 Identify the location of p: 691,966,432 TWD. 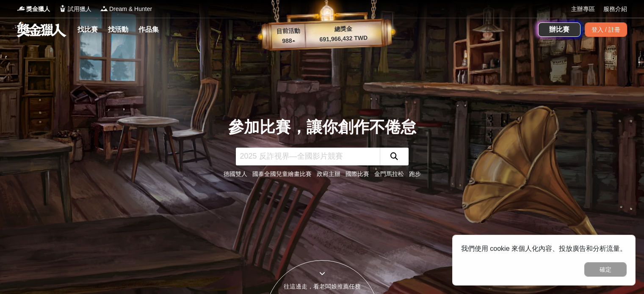
(343, 39).